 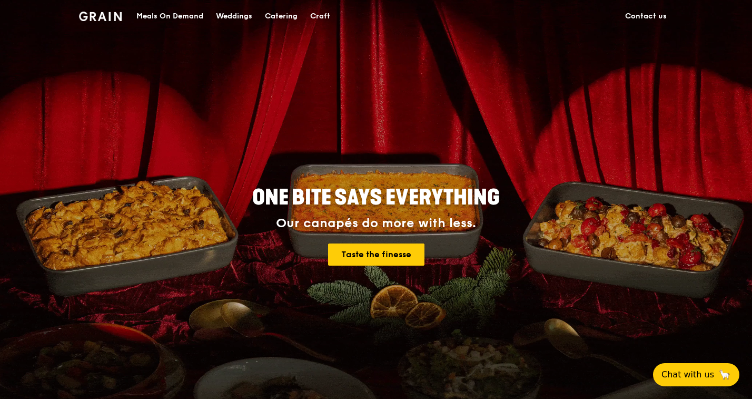 What do you see at coordinates (645, 16) in the screenshot?
I see `a: Contact us` at bounding box center [645, 16].